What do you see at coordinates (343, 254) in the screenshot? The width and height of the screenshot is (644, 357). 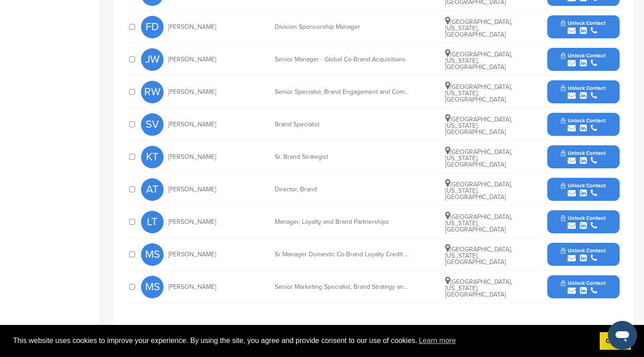 I see `div: Sr Manager Domestic Co-Brand Loyalty Credit Card Partnerships` at bounding box center [343, 254].